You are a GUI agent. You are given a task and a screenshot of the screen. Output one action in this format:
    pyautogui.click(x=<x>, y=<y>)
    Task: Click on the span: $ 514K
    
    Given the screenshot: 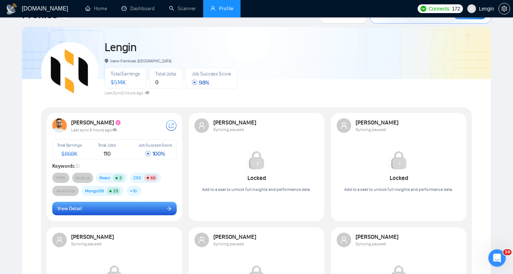 What is the action you would take?
    pyautogui.click(x=118, y=82)
    